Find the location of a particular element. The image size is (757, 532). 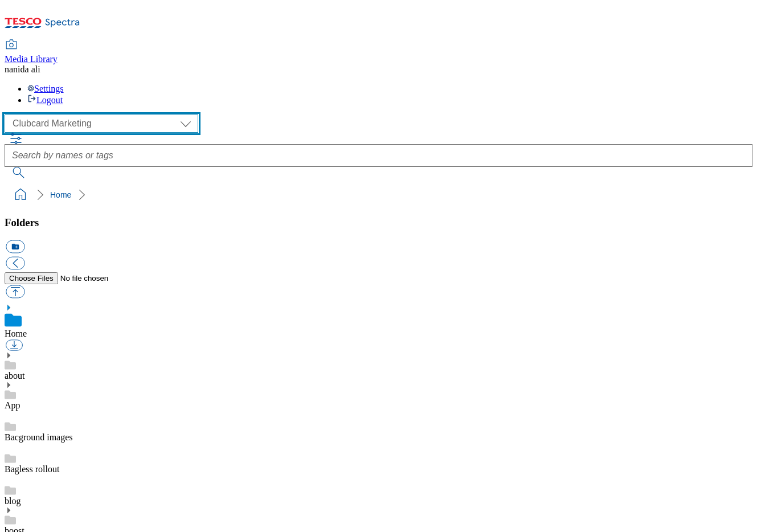

span: na is located at coordinates (9, 69).